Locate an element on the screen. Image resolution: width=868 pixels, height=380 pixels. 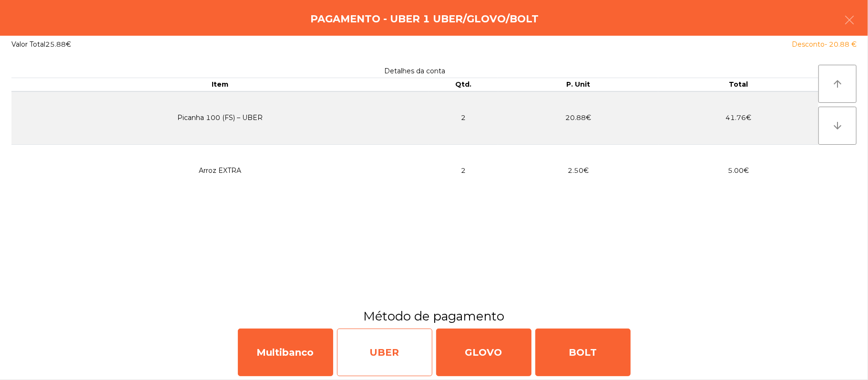
button: arrow_downward is located at coordinates (838, 126).